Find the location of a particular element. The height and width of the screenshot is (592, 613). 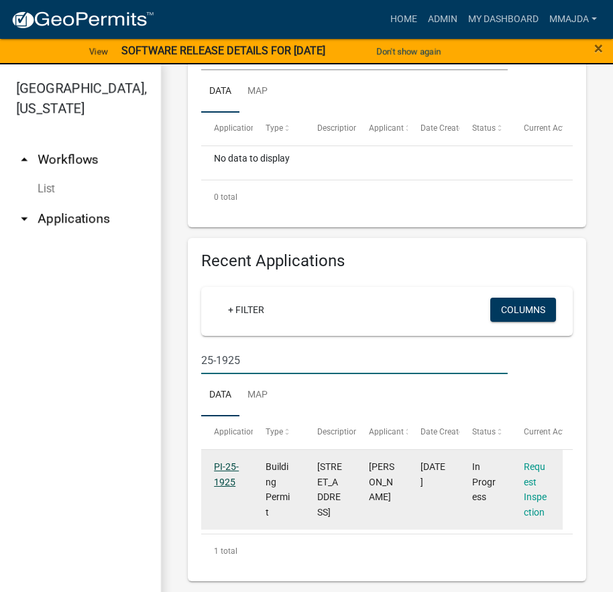

span: In Progress is located at coordinates (483, 482).